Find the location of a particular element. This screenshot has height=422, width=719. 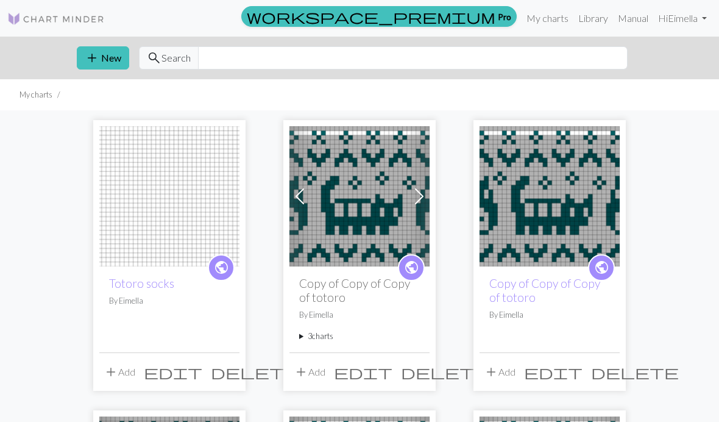

a: My charts is located at coordinates (547, 18).